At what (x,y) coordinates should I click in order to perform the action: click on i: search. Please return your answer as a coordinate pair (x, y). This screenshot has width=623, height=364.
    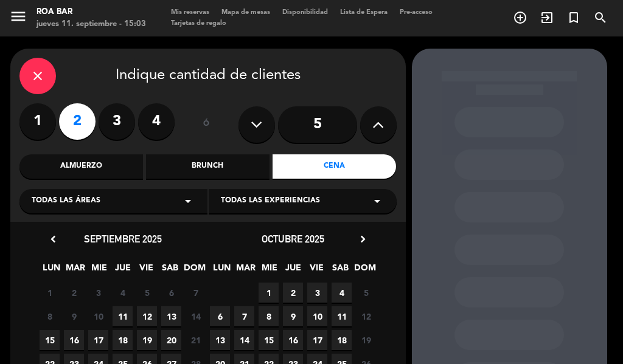
    Looking at the image, I should click on (601, 18).